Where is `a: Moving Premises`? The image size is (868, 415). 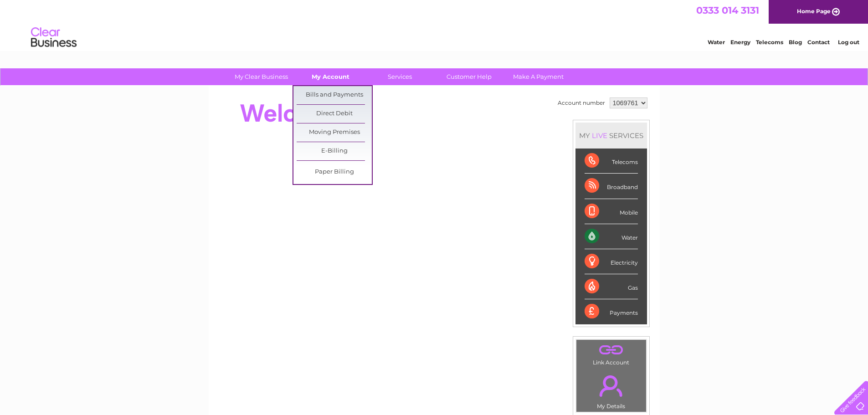
a: Moving Premises is located at coordinates (334, 133).